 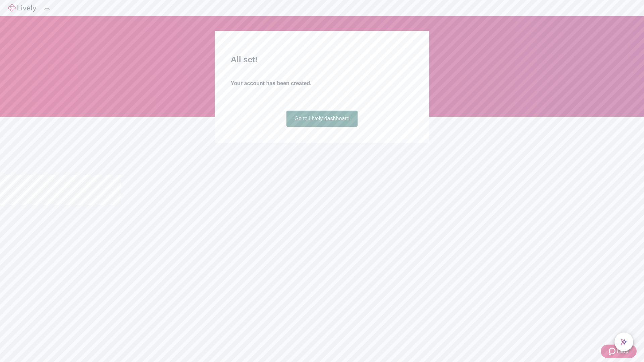 I want to click on button: Zendesk support iconHelp, so click(x=618, y=351).